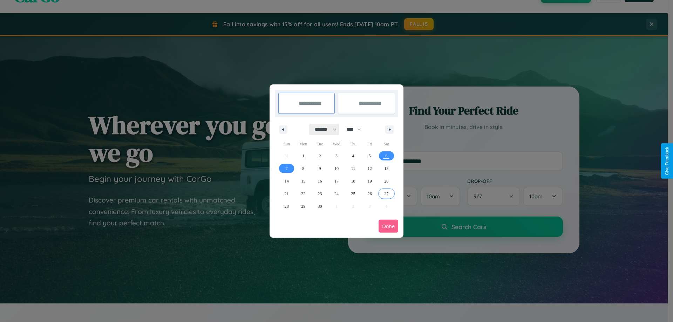  I want to click on span: Thu, so click(353, 144).